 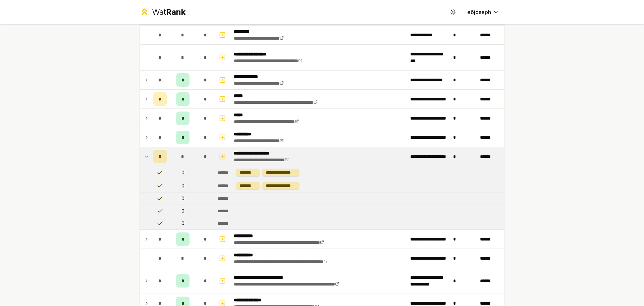 I want to click on div: Wat, so click(x=169, y=12).